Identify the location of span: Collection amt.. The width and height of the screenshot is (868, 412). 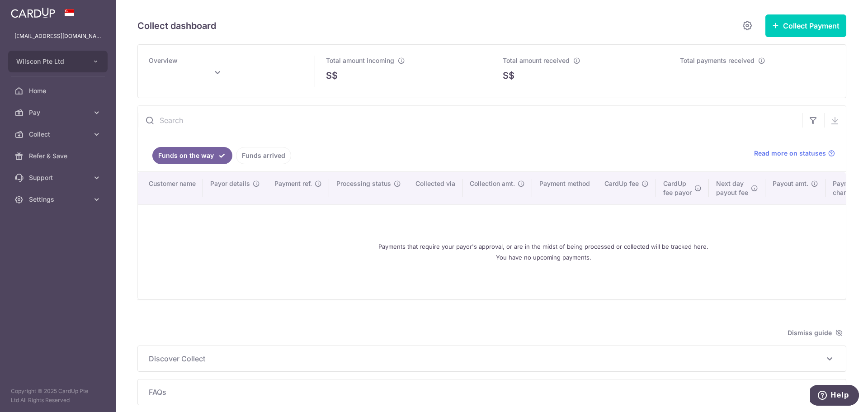
(493, 184).